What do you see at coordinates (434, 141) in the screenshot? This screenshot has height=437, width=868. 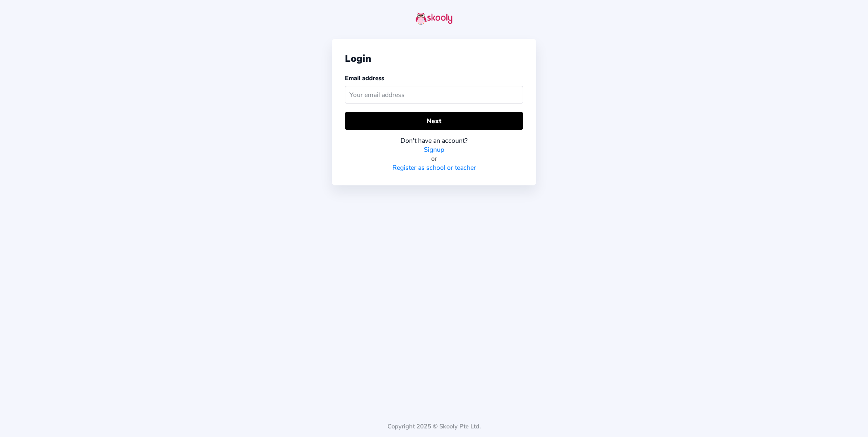 I see `div: Don't have an account?` at bounding box center [434, 141].